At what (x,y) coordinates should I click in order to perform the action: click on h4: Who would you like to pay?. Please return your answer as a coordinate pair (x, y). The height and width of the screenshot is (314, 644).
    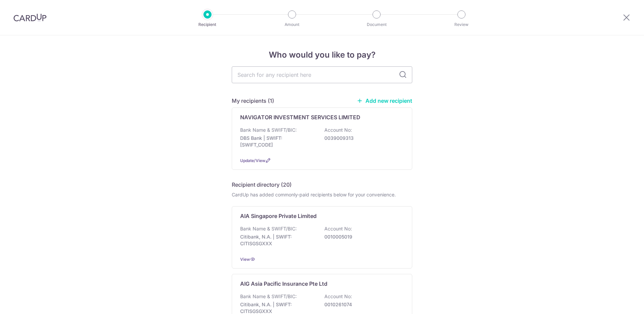
    Looking at the image, I should click on (322, 55).